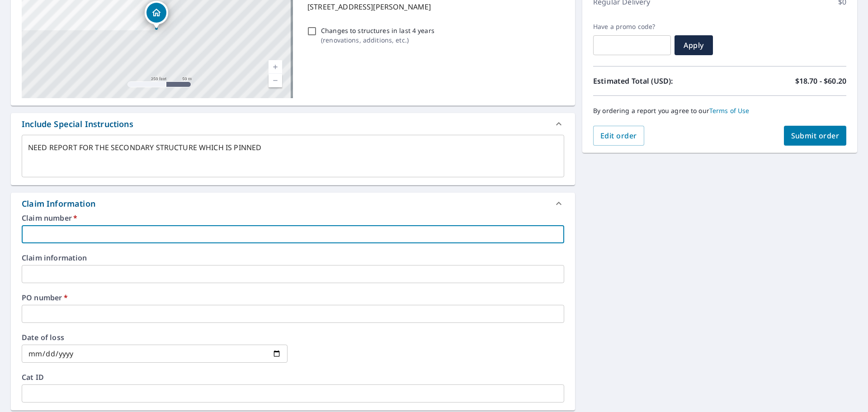  What do you see at coordinates (156, 15) in the screenshot?
I see `div: Dropped pin, building 1, Residential property, 150 Krauser Rd Downingtown, PA 19335` at bounding box center [156, 15].